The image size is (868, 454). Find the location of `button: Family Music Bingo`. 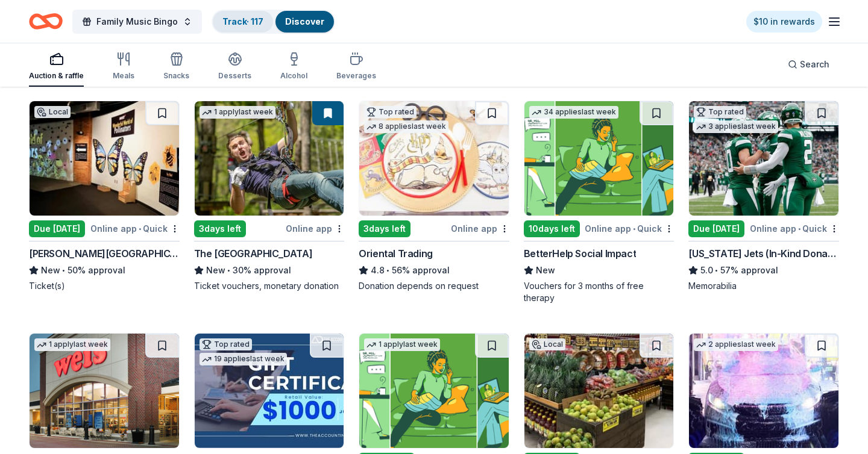

button: Family Music Bingo is located at coordinates (137, 22).